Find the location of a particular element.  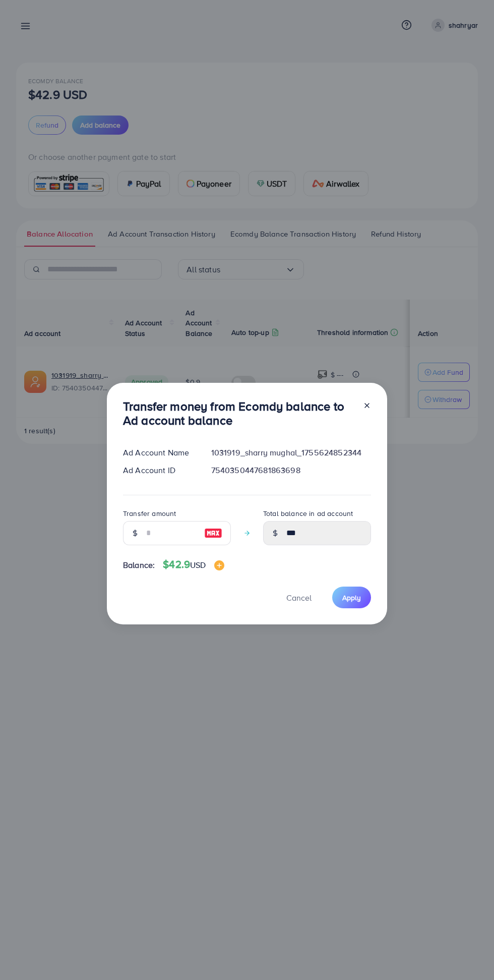

span: Apply is located at coordinates (351, 598).